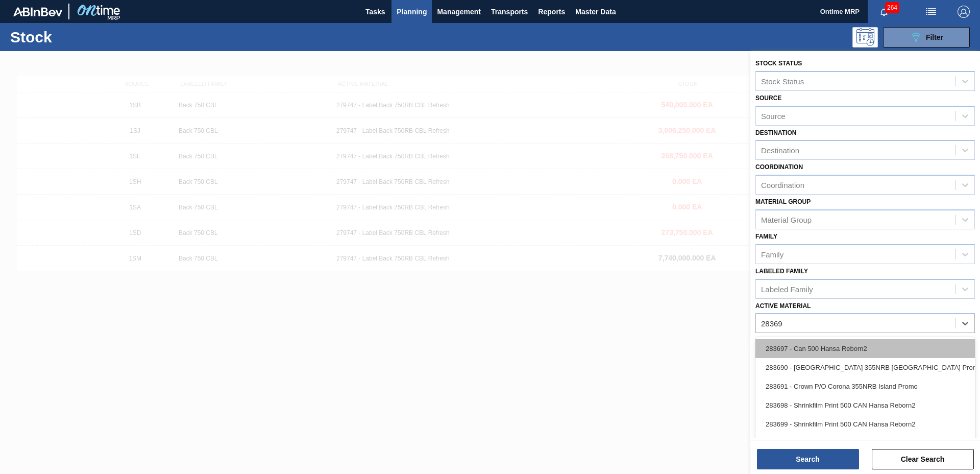 Image resolution: width=980 pixels, height=474 pixels. Describe the element at coordinates (86, 37) in the screenshot. I see `h1: Stock` at that location.